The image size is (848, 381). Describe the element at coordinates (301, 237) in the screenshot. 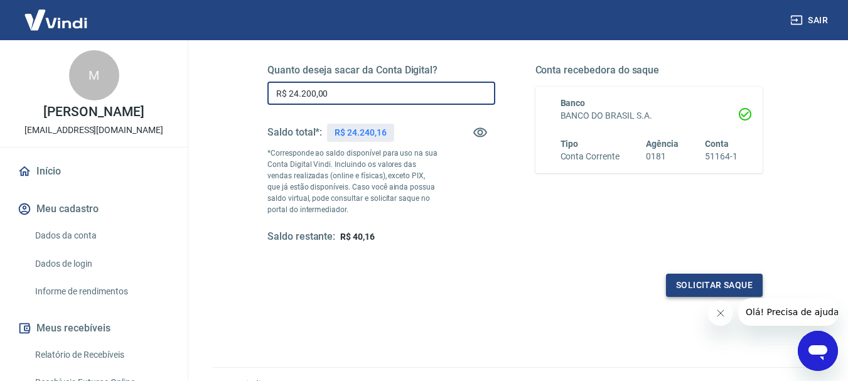

I see `h5: Saldo restante:` at that location.